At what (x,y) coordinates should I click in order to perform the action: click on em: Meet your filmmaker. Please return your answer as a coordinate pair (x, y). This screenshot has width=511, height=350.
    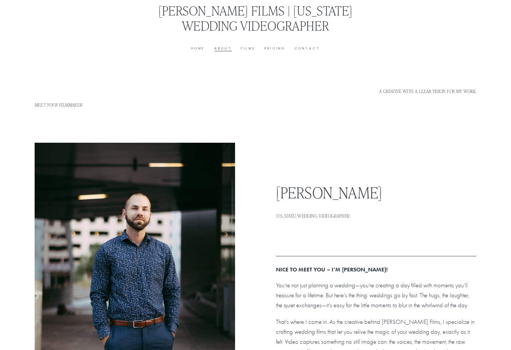
    Looking at the image, I should click on (59, 105).